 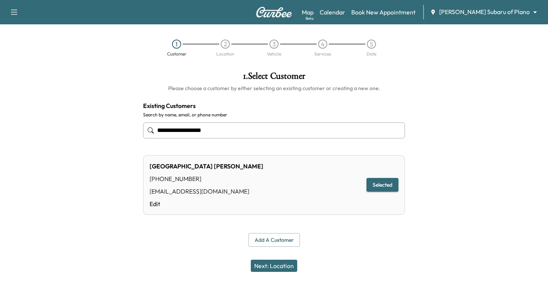 What do you see at coordinates (225, 54) in the screenshot?
I see `div: Location` at bounding box center [225, 54].